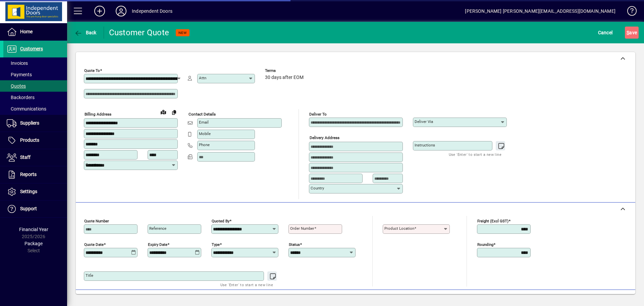  Describe the element at coordinates (152, 11) in the screenshot. I see `div: Independent Doors` at that location.